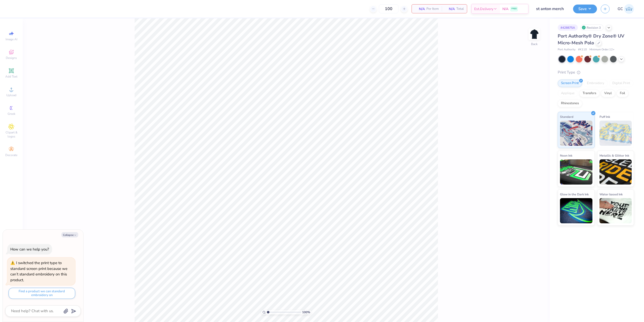  I want to click on span: 100 %, so click(306, 312).